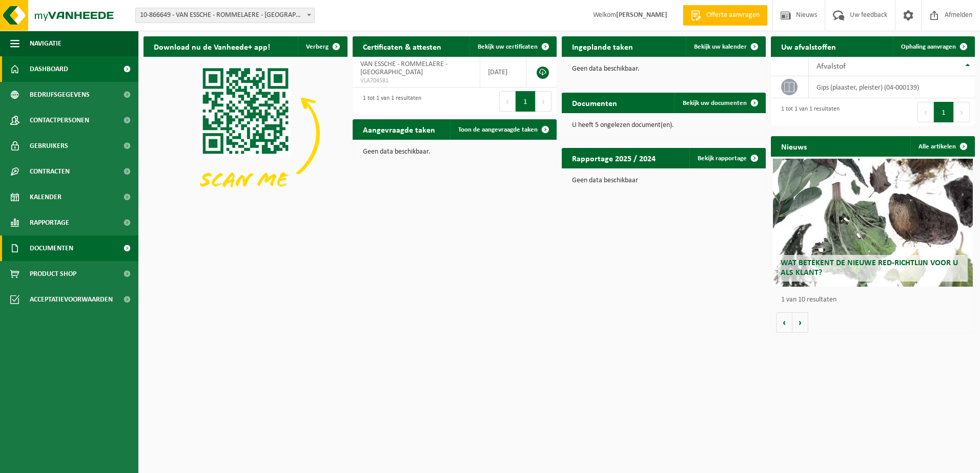 The height and width of the screenshot is (473, 980). What do you see at coordinates (48, 146) in the screenshot?
I see `span: Gebruikers` at bounding box center [48, 146].